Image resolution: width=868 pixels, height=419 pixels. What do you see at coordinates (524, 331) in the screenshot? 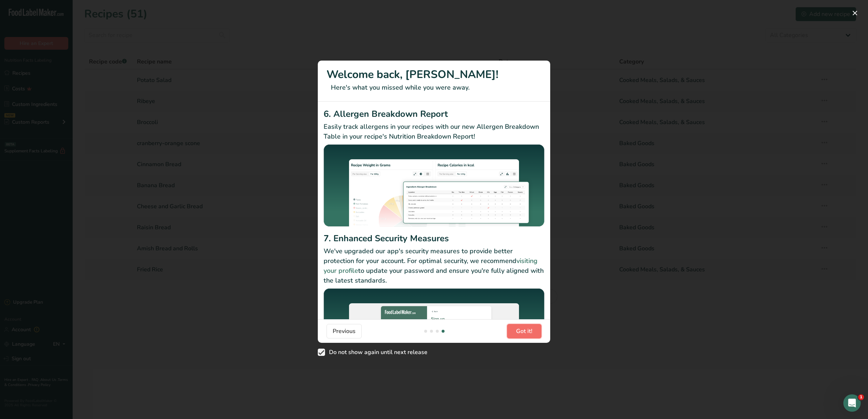
I see `button: Got it!` at bounding box center [524, 331].